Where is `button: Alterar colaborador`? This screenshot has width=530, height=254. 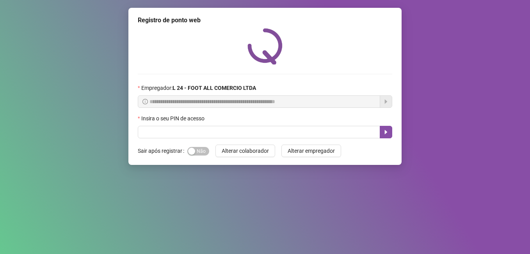
button: Alterar colaborador is located at coordinates (245, 151).